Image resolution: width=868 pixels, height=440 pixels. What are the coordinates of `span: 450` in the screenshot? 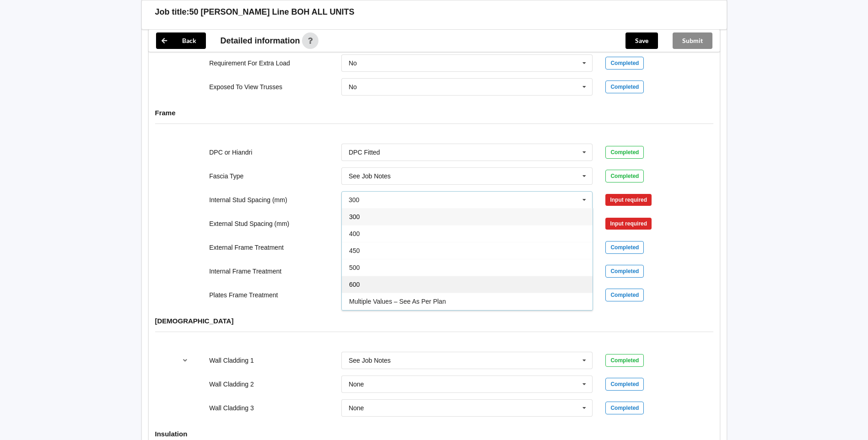 It's located at (354, 251).